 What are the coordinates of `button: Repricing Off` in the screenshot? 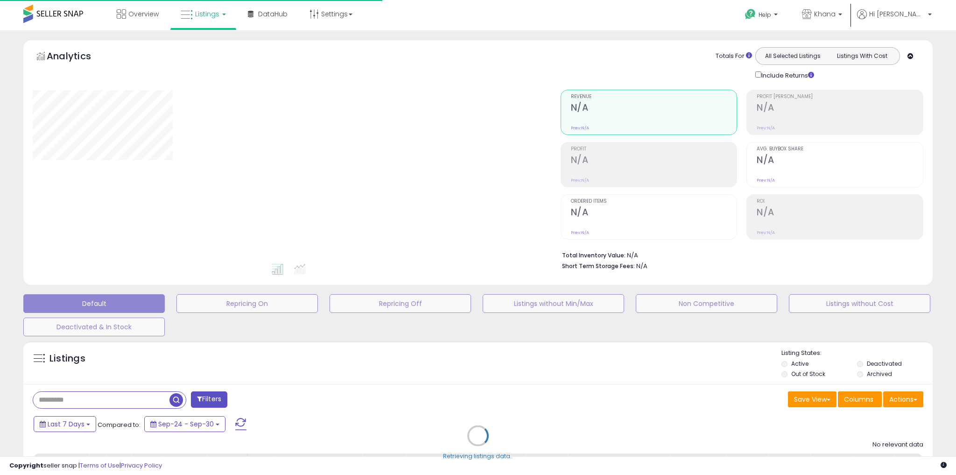 It's located at (400, 304).